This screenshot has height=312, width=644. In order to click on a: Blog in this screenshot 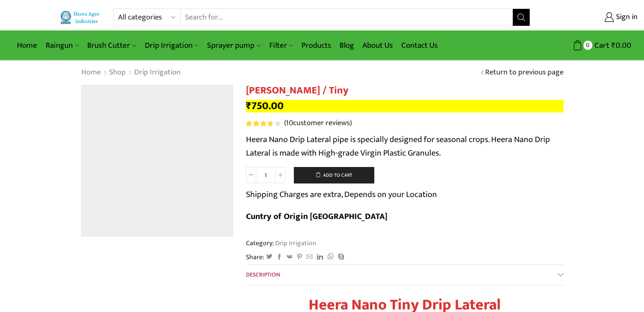, I will do `click(347, 46)`.